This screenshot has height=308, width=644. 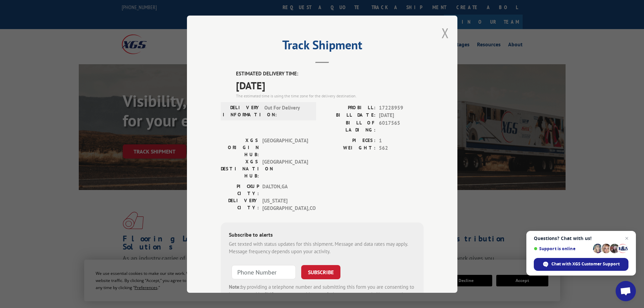 I want to click on strong: Note:, so click(x=235, y=287).